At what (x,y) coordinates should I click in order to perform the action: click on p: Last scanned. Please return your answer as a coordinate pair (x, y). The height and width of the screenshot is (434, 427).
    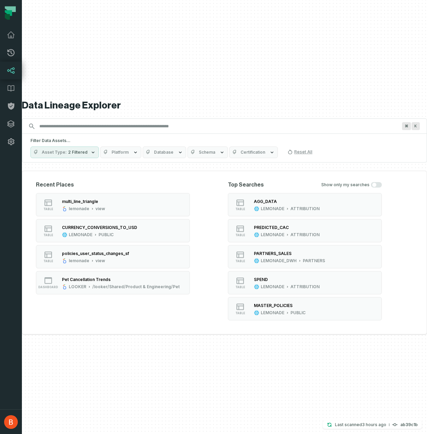
    Looking at the image, I should click on (361, 425).